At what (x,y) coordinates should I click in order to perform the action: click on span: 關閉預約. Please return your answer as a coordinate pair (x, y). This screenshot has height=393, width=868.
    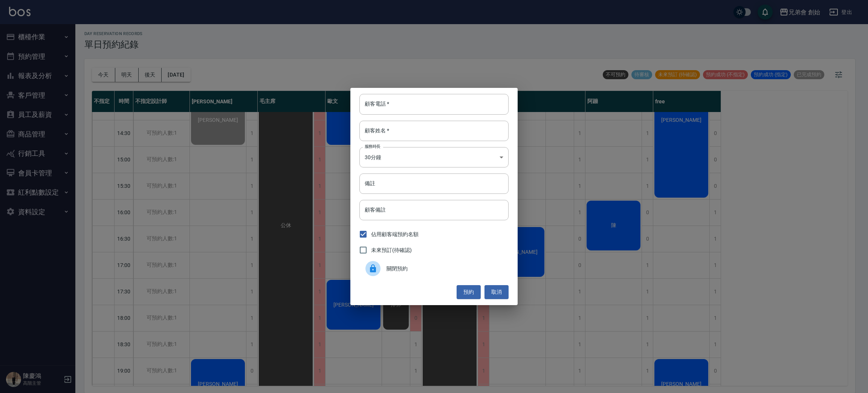
    Looking at the image, I should click on (445, 269).